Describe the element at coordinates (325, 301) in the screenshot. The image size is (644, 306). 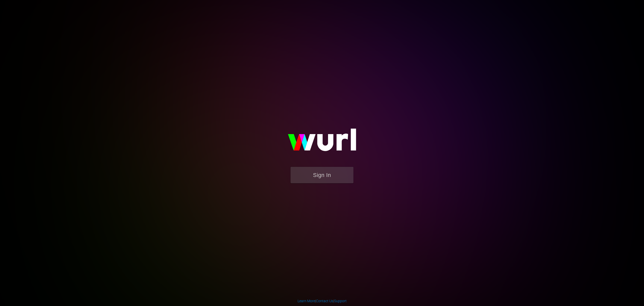
I see `a: Contact Us` at that location.